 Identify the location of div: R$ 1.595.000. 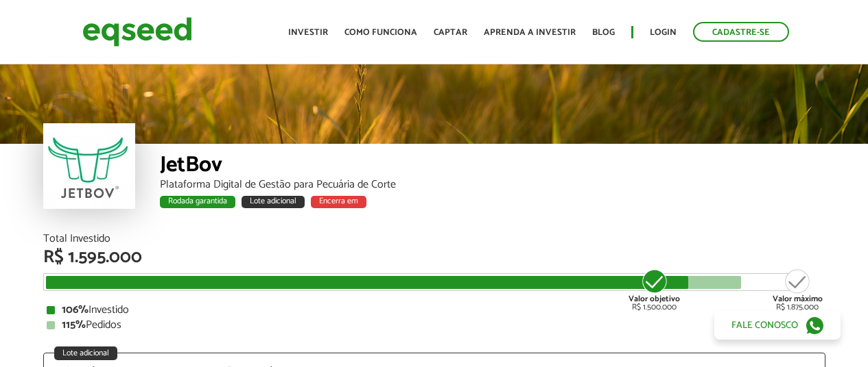
(434, 258).